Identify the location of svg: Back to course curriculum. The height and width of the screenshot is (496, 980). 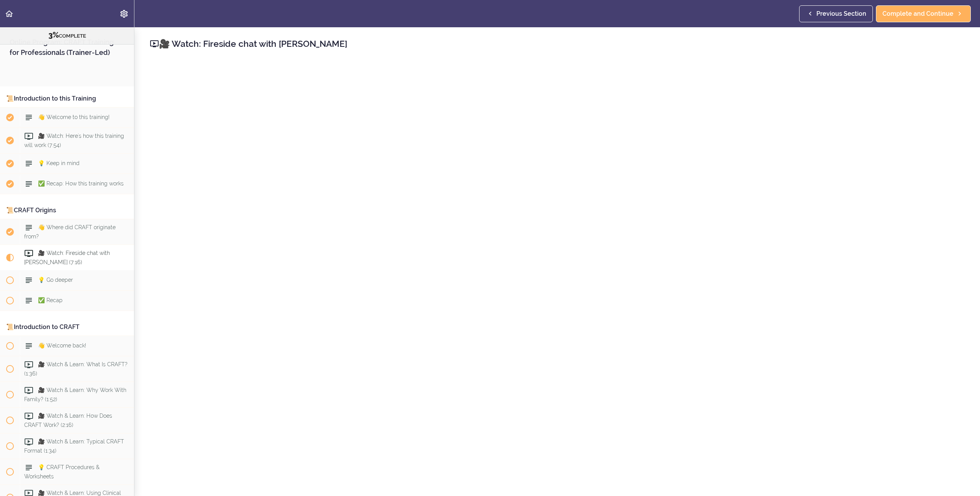
(9, 14).